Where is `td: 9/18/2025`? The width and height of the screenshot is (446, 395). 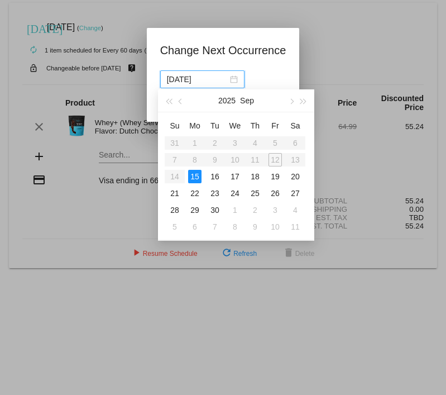
td: 9/18/2025 is located at coordinates (255, 177).